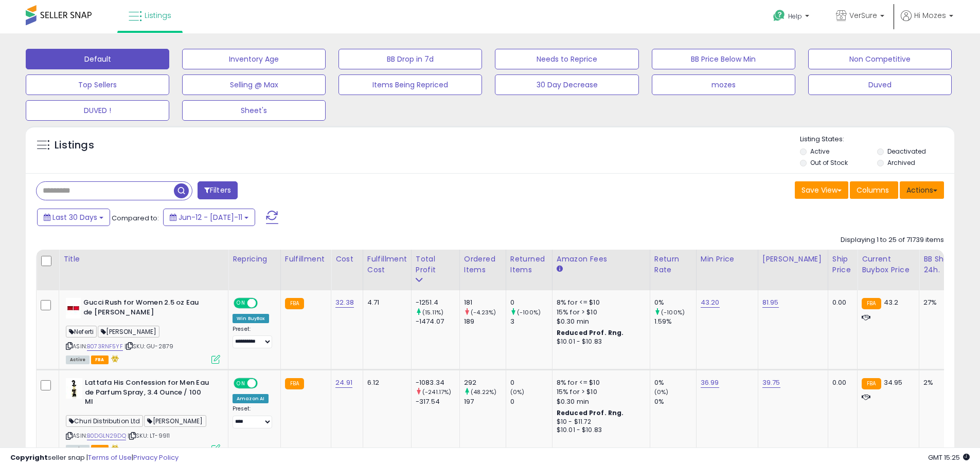 This screenshot has height=468, width=980. What do you see at coordinates (435, 265) in the screenshot?
I see `div: Total Profit` at bounding box center [435, 265].